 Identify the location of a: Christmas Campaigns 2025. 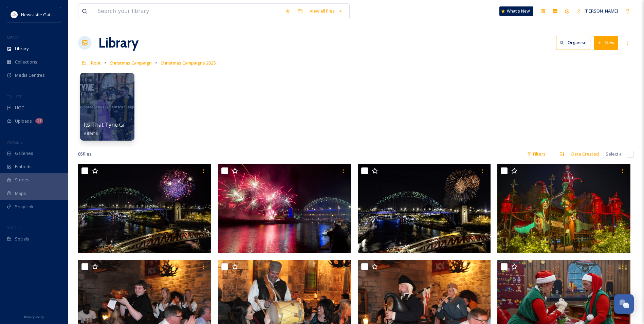
(188, 63).